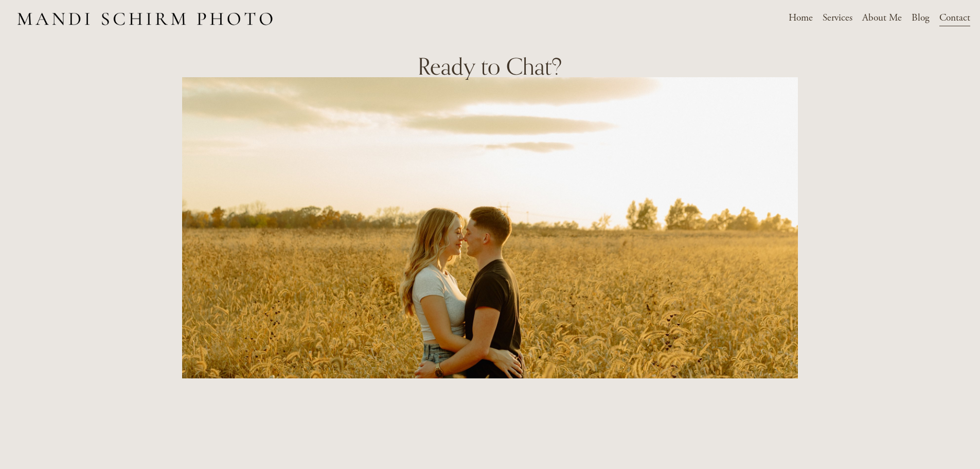  I want to click on a: folder dropdown, so click(838, 18).